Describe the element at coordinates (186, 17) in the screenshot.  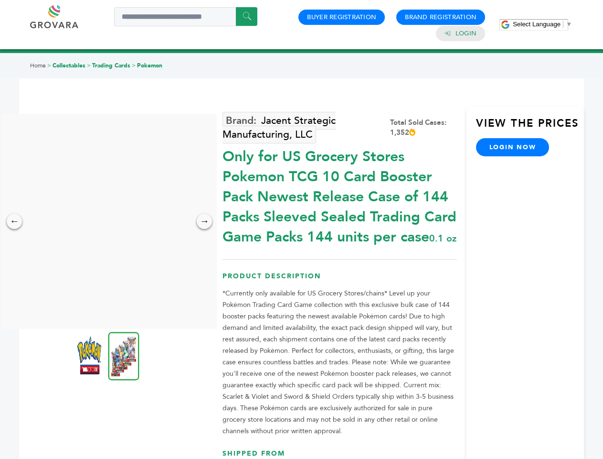
I see `input: Search a product or brand...` at that location.